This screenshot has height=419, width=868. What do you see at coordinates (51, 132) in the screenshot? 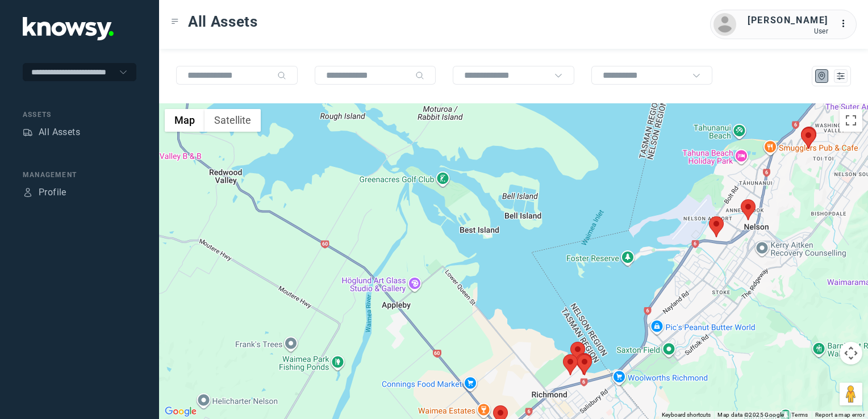
I see `a: AssetsAll Assets` at bounding box center [51, 132].